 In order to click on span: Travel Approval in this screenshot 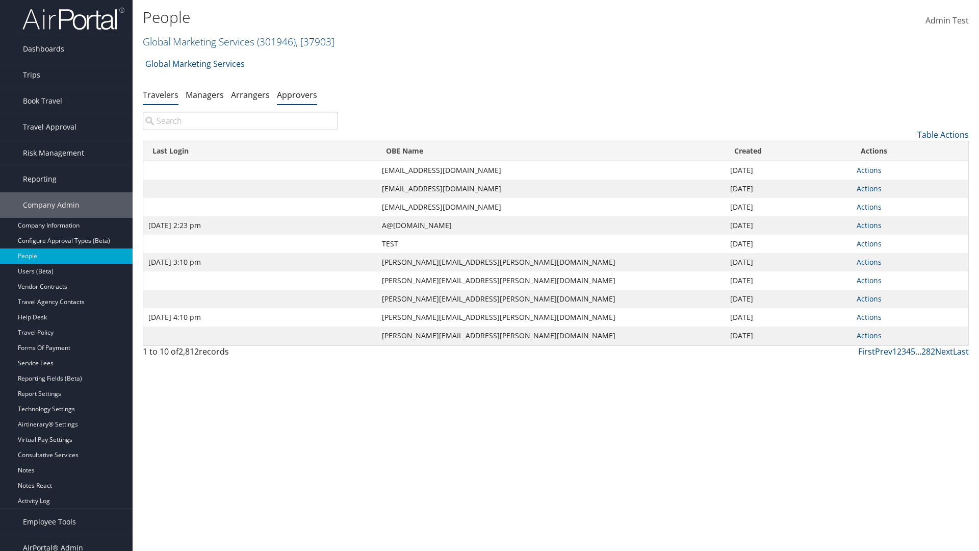, I will do `click(49, 127)`.